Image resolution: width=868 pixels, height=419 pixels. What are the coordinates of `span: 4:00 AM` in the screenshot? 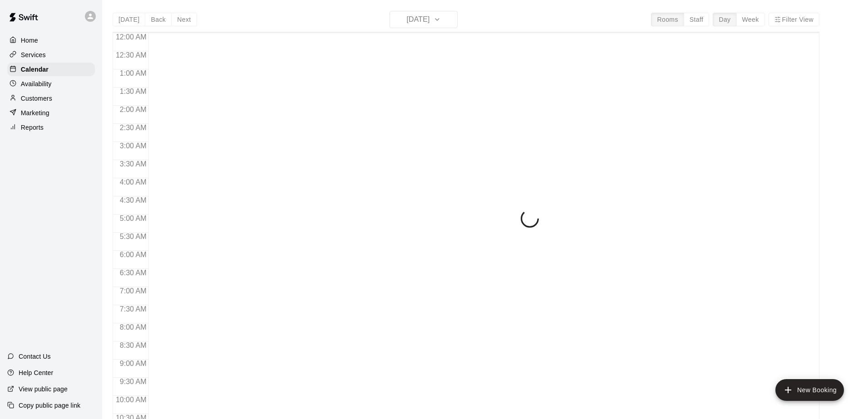 It's located at (133, 182).